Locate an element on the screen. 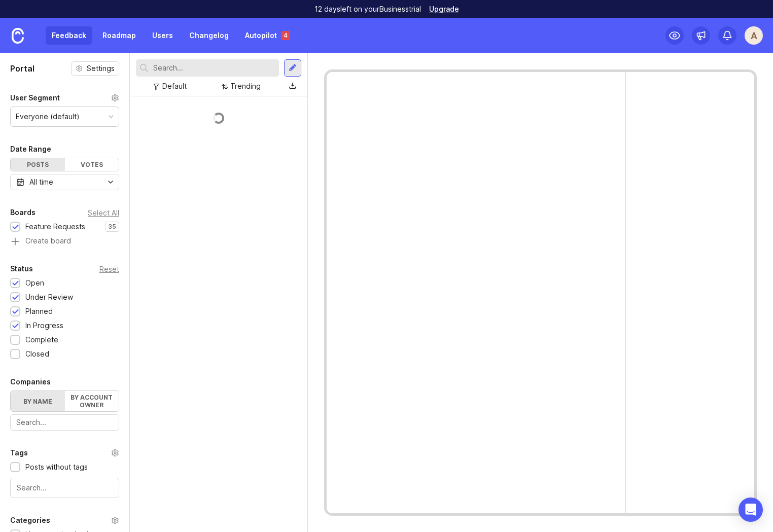 This screenshot has width=773, height=532. div: Trending is located at coordinates (245, 86).